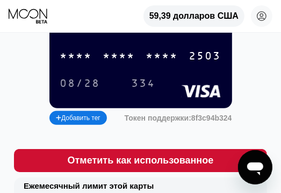  What do you see at coordinates (78, 118) in the screenshot?
I see `div: Добавить тег` at bounding box center [78, 118].